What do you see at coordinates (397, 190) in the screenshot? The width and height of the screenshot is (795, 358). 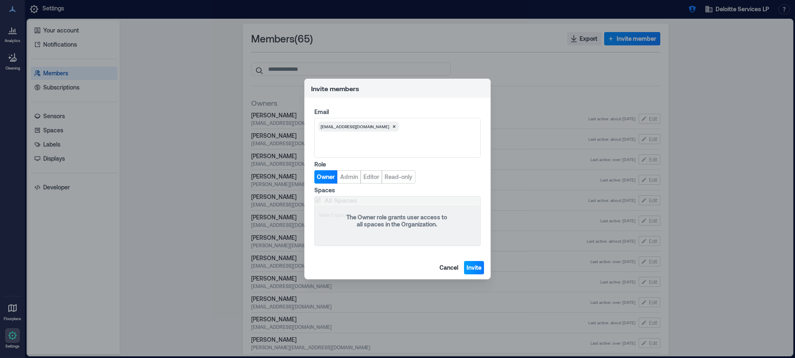 I see `label: Spaces` at bounding box center [397, 190].